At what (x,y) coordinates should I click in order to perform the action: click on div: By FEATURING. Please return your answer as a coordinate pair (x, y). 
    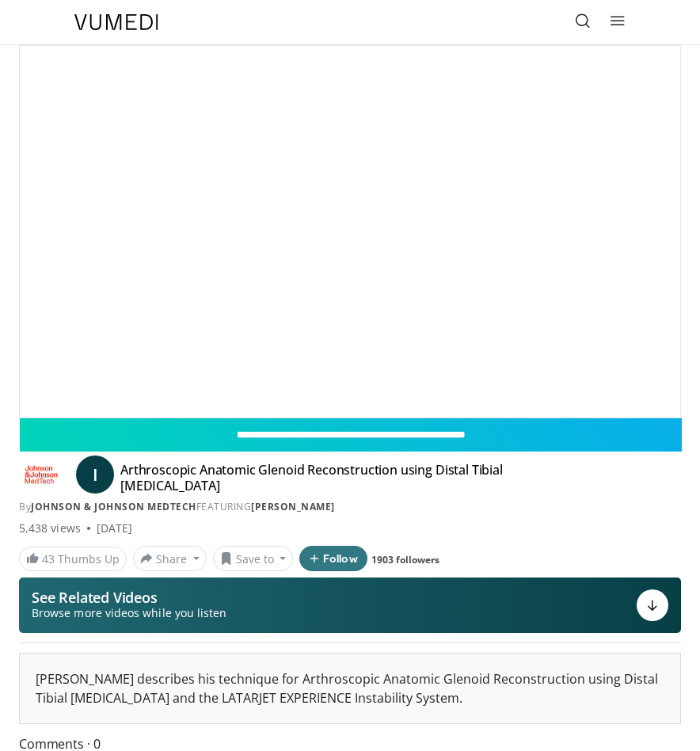
    Looking at the image, I should click on (350, 507).